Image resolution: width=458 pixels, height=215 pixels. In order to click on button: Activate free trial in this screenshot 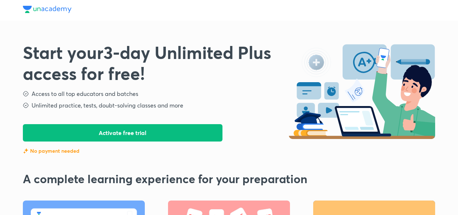, I will do `click(123, 133)`.